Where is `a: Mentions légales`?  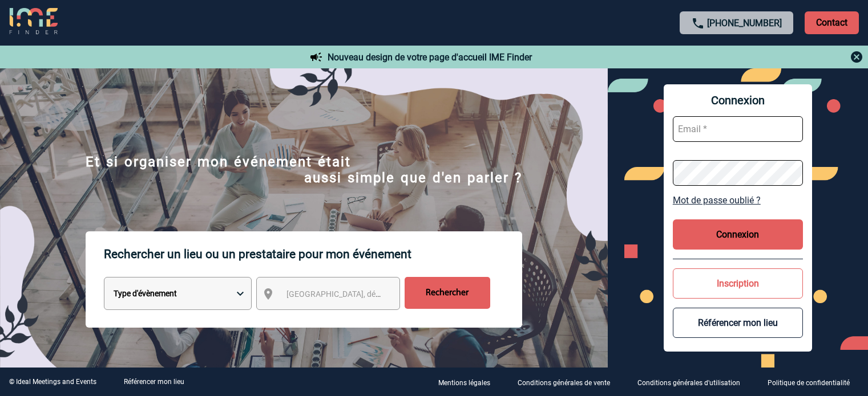 a: Mentions légales is located at coordinates (469, 382).